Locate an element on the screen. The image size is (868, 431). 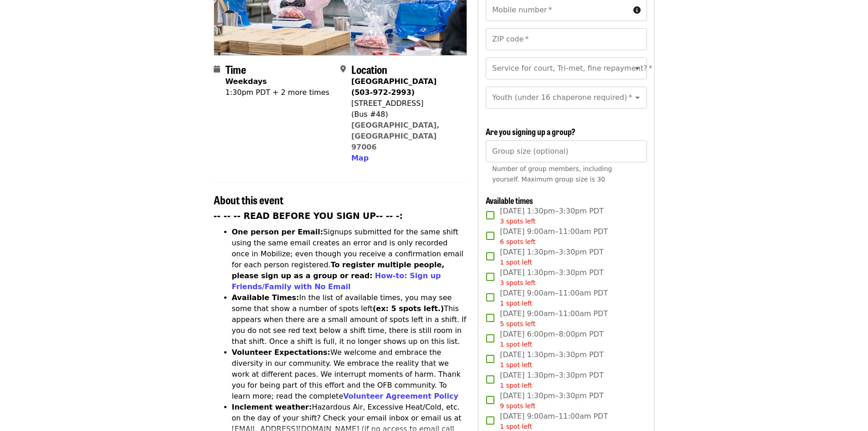
li: We welcome and embrace the diversity in our community. We embrace the reality that we work at dif... is located at coordinates (349, 374).